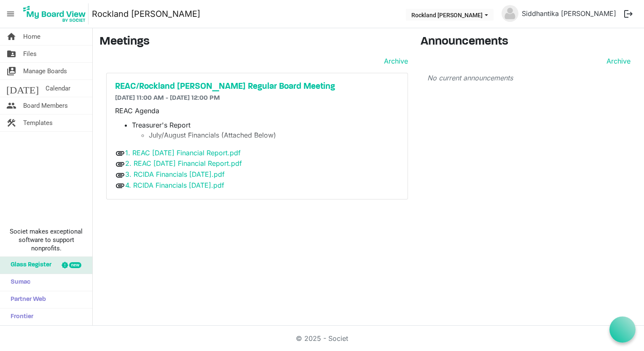 Image resolution: width=644 pixels, height=351 pixels. What do you see at coordinates (32, 37) in the screenshot?
I see `span: Home` at bounding box center [32, 37].